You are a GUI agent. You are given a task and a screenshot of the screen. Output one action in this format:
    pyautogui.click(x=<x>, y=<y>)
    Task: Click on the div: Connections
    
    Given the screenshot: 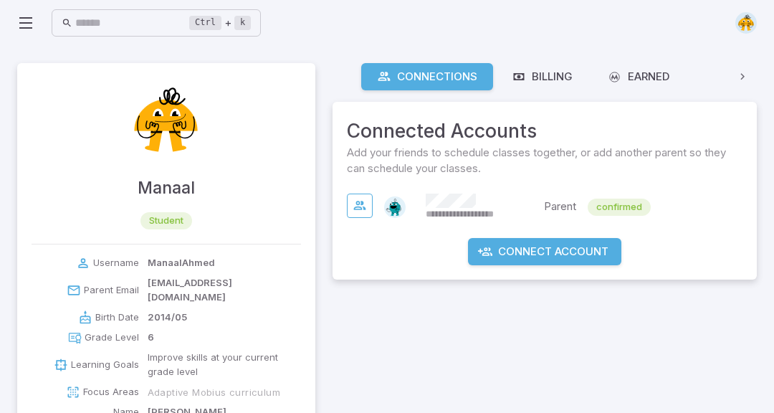 What is the action you would take?
    pyautogui.click(x=427, y=77)
    